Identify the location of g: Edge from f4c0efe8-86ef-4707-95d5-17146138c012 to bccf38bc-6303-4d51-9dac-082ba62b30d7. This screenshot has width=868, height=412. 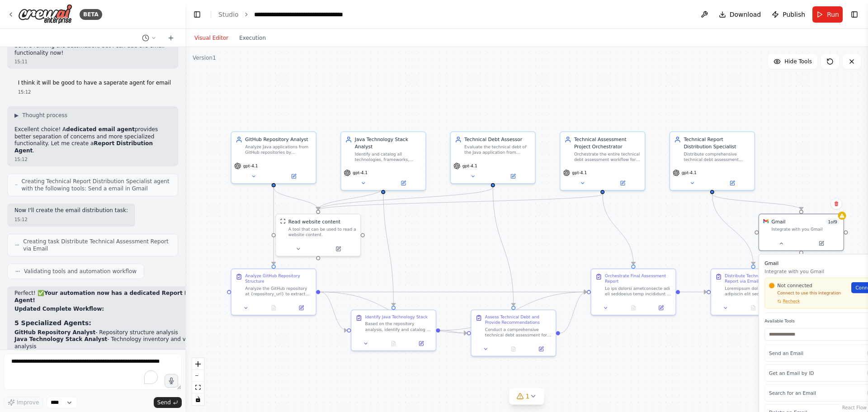
(351, 198).